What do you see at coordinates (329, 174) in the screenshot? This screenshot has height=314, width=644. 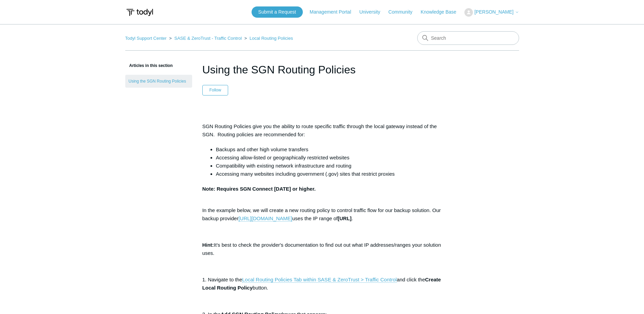 I see `li: Accessing many websites including government (.gov) sites that restrict proxies` at bounding box center [329, 174].